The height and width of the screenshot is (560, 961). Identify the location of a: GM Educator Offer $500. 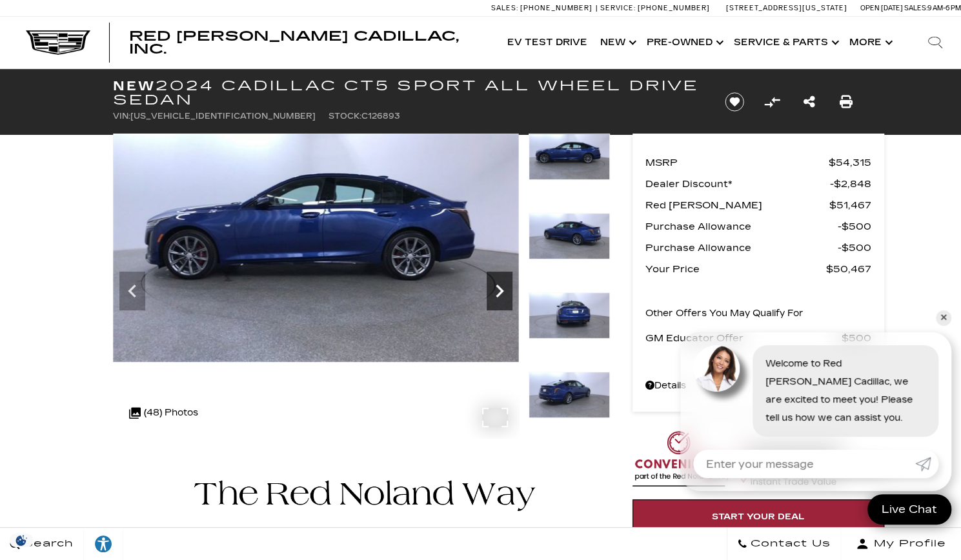
(758, 338).